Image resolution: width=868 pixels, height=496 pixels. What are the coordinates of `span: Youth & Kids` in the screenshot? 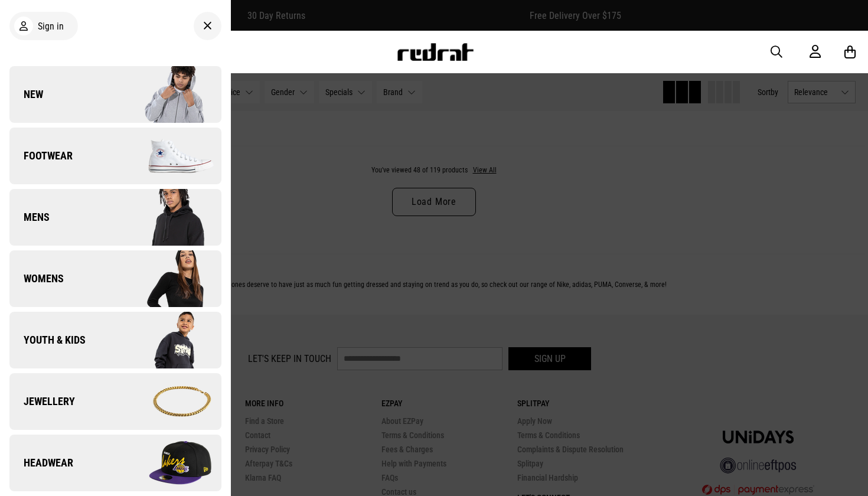 It's located at (47, 340).